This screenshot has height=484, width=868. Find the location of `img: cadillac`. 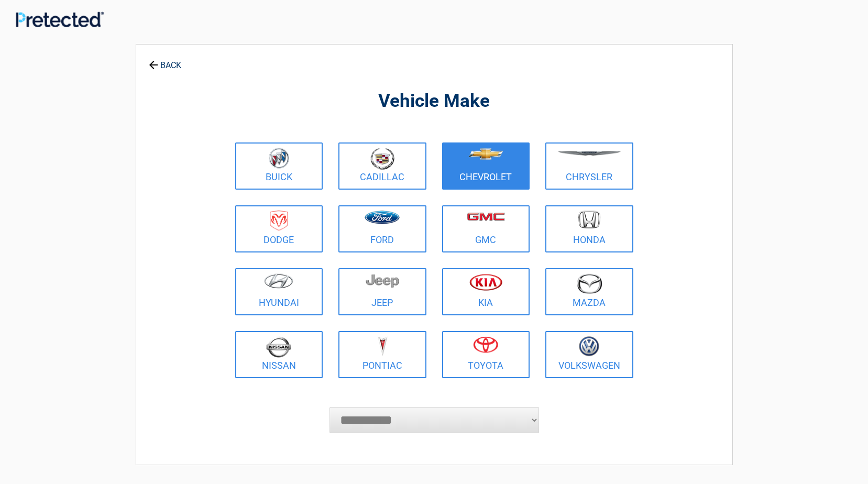

img: cadillac is located at coordinates (382, 158).